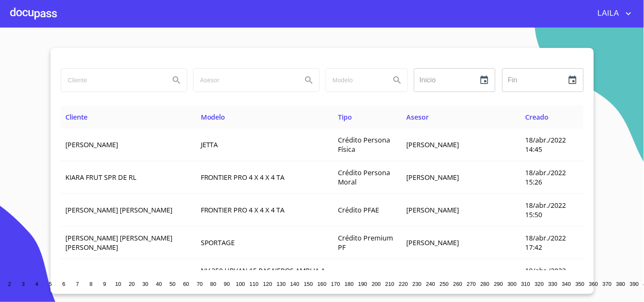  What do you see at coordinates (77, 284) in the screenshot?
I see `span: 7` at bounding box center [77, 284].